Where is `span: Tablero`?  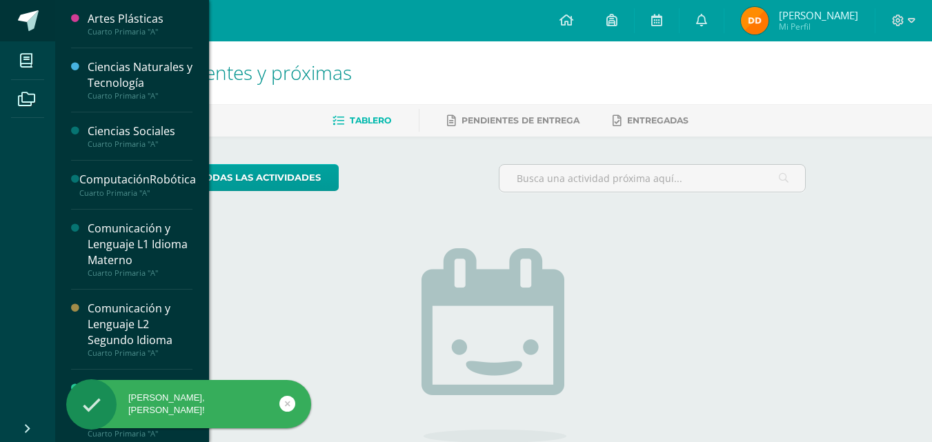 span: Tablero is located at coordinates (370, 120).